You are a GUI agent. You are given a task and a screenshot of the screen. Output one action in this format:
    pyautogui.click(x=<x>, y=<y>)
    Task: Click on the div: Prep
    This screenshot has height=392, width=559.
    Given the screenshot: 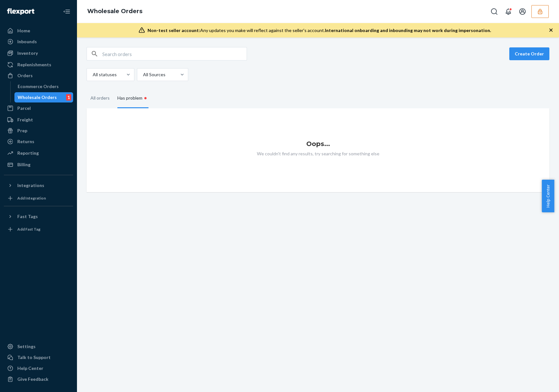 What is the action you would take?
    pyautogui.click(x=22, y=131)
    